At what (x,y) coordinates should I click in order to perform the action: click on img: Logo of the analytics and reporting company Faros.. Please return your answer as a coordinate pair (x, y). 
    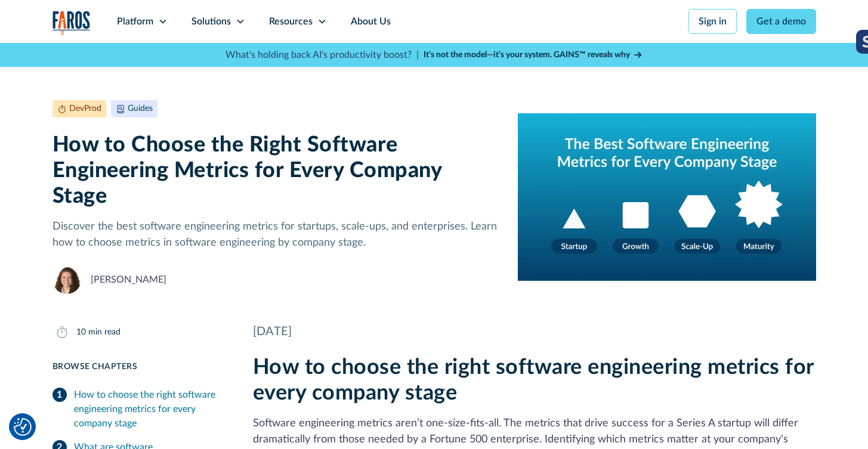
    Looking at the image, I should click on (72, 23).